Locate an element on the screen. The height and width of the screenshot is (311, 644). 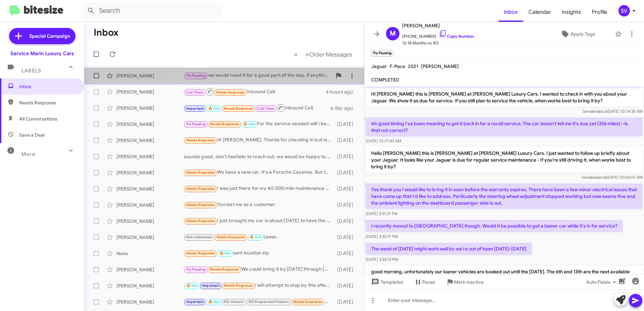
div: SV is located at coordinates (625, 11).